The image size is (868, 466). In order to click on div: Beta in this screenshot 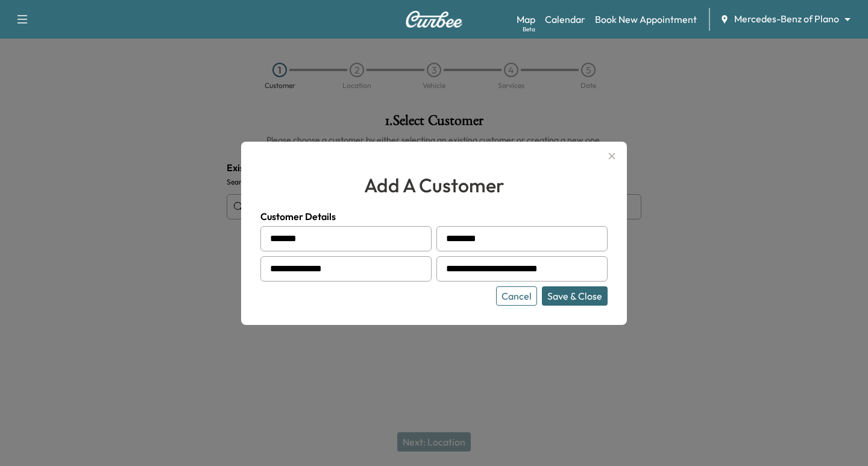, I will do `click(529, 29)`.